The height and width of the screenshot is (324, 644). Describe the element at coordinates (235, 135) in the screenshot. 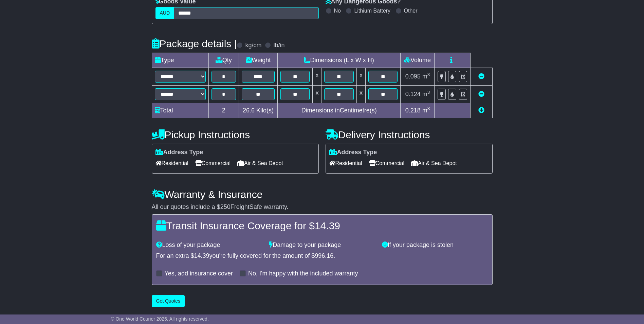

I see `h4: Pickup Instructions` at that location.